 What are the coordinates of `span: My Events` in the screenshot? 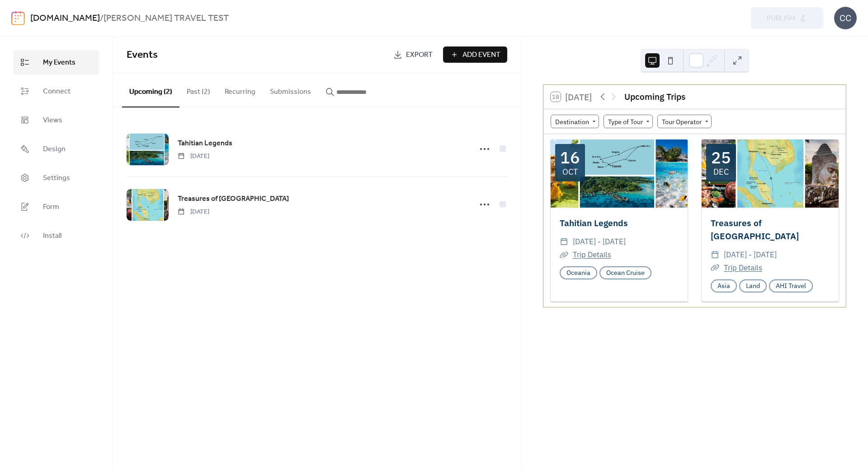 It's located at (59, 63).